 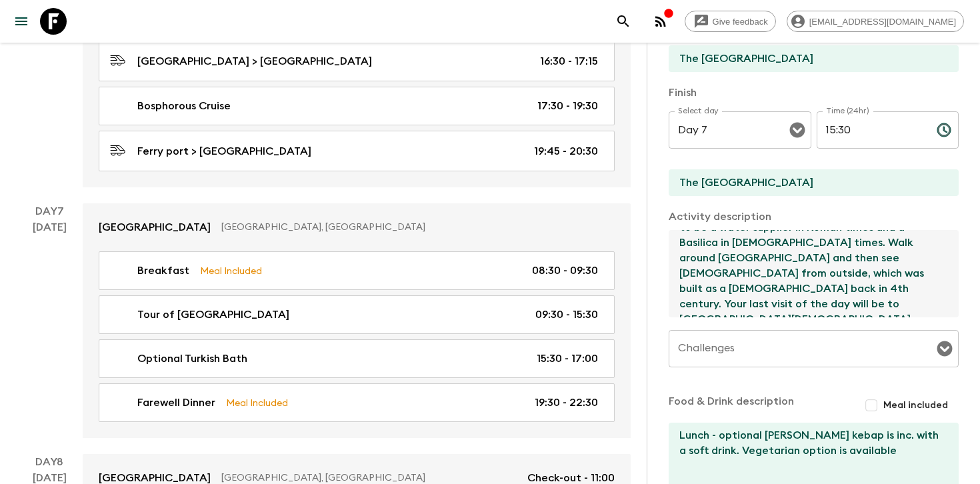 What do you see at coordinates (49, 462) in the screenshot?
I see `p: Day 8` at bounding box center [49, 462].